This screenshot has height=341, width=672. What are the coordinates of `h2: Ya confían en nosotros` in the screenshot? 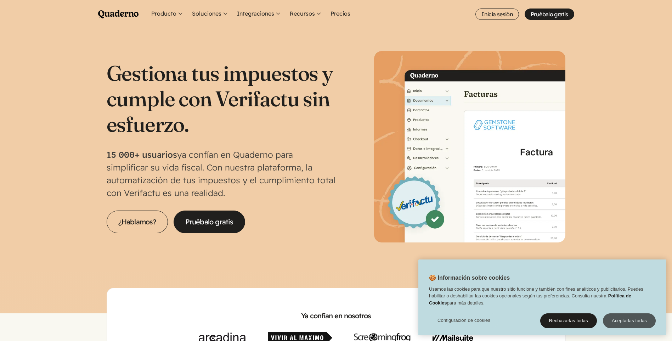 It's located at (336, 316).